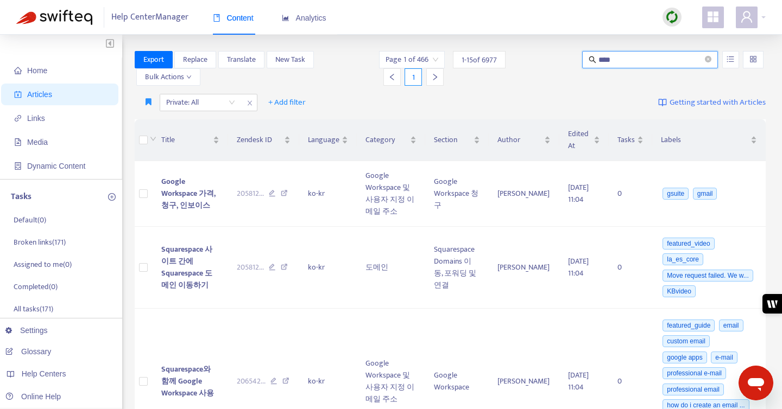  What do you see at coordinates (186, 140) in the screenshot?
I see `span: Title` at bounding box center [186, 140].